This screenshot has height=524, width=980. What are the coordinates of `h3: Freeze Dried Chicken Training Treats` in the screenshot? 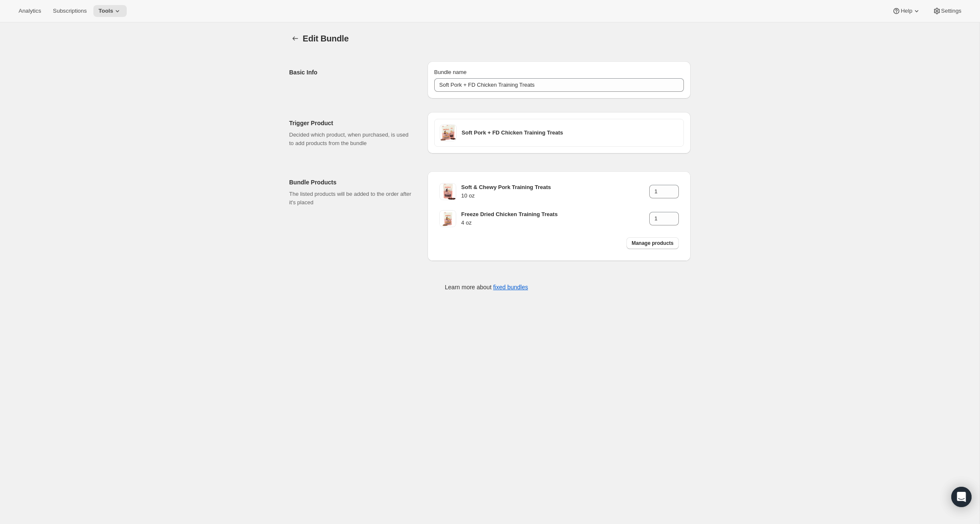 It's located at (555, 214).